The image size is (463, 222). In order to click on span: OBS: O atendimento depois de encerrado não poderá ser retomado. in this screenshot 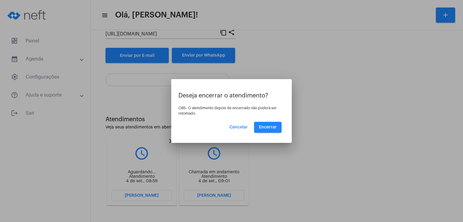, I will do `click(228, 111)`.